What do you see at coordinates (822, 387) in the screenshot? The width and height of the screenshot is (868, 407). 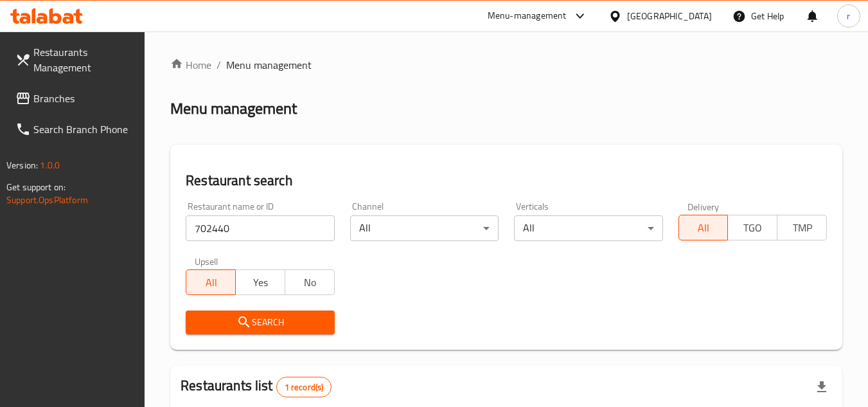 I see `div: Export file` at bounding box center [822, 387].